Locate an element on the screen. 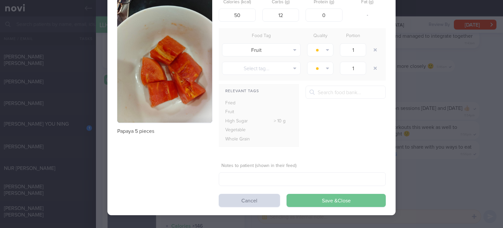 This screenshot has height=228, width=503. button: Select tag... is located at coordinates (261, 68).